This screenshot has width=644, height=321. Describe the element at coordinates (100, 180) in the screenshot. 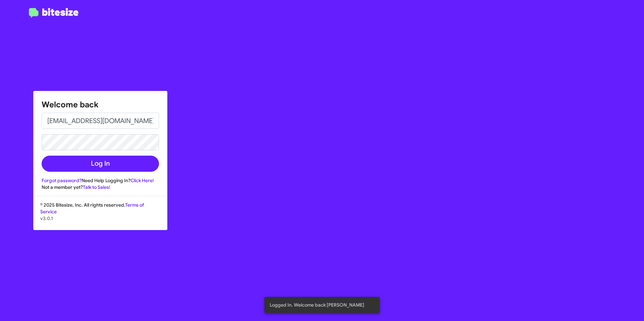

I see `div: Need Help Logging In?` at that location.